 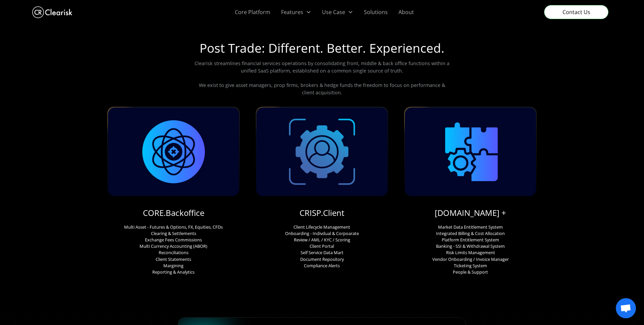 I want to click on p: Multi Asset - Futures & Options, FX, Equities, CFDs Clearing & Settlements Exchange Fees Commissi..., so click(x=173, y=250).